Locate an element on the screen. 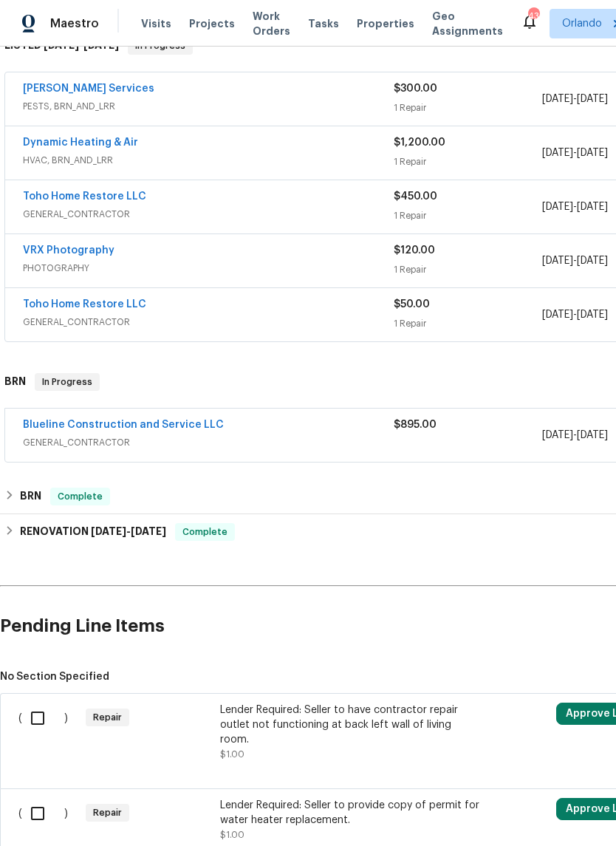  span: $120.00 is located at coordinates (414, 251).